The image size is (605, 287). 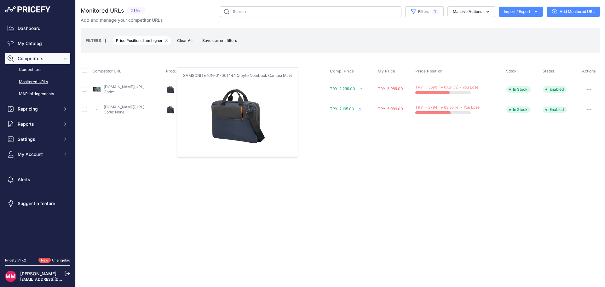 What do you see at coordinates (424, 12) in the screenshot?
I see `button: Filters1` at bounding box center [424, 12].